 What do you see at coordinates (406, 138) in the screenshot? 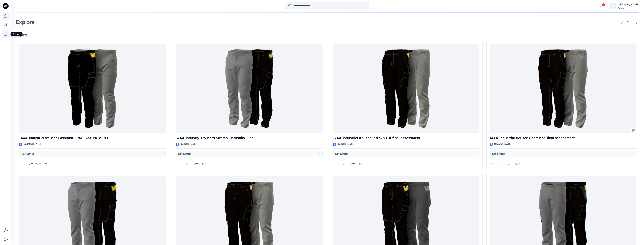
I see `p: 1444_Industrial trouser_PRIYANTHI_final assessment` at bounding box center [406, 138].